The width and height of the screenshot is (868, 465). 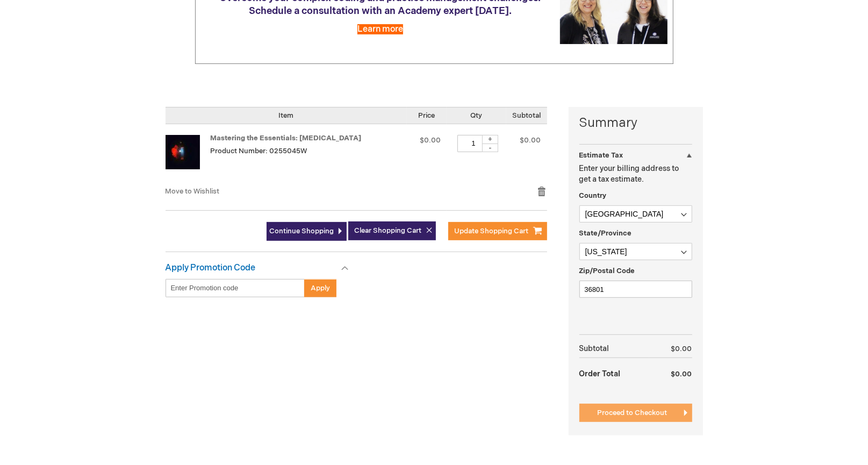 What do you see at coordinates (497, 232) in the screenshot?
I see `button: Update Shopping Cart` at bounding box center [497, 232].